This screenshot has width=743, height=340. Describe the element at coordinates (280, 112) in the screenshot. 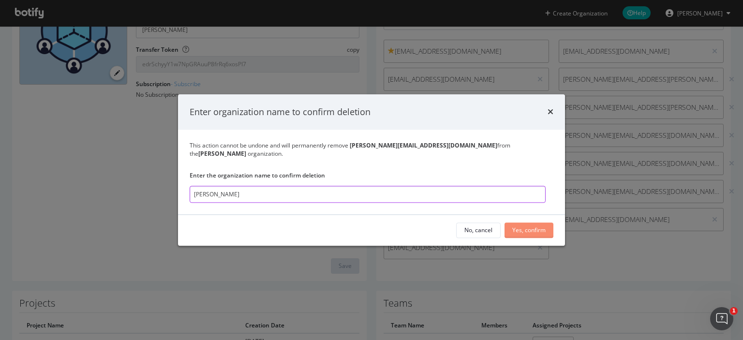

I see `div: Enter organization name to confirm deletion` at that location.